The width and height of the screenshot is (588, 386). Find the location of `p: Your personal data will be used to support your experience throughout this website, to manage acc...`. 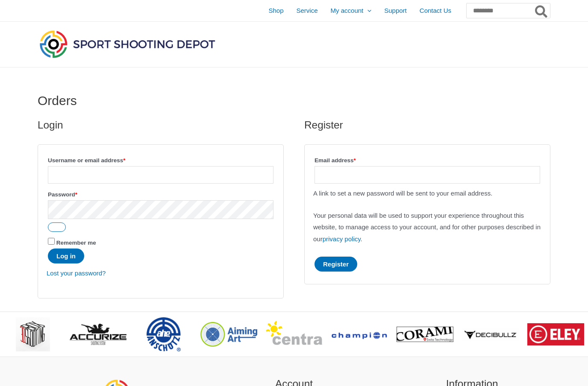

p: Your personal data will be used to support your experience throughout this website, to manage acc... is located at coordinates (427, 227).